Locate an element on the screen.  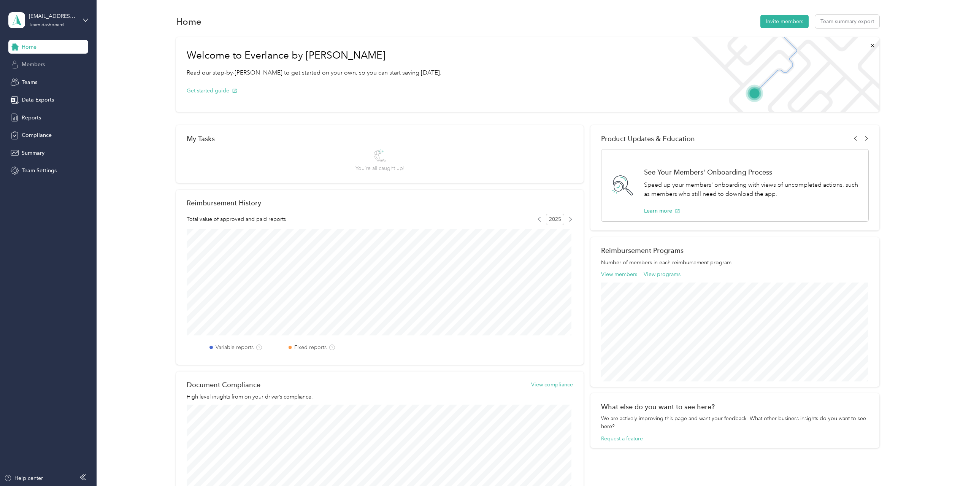
div: Team dashboard is located at coordinates (46, 25).